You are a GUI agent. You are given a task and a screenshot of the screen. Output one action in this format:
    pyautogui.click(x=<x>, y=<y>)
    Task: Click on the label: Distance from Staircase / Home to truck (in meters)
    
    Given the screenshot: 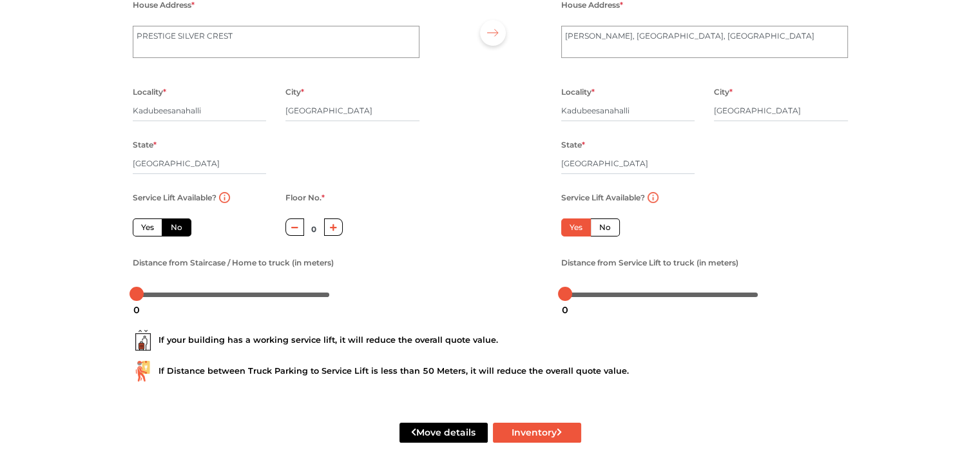 What is the action you would take?
    pyautogui.click(x=233, y=263)
    